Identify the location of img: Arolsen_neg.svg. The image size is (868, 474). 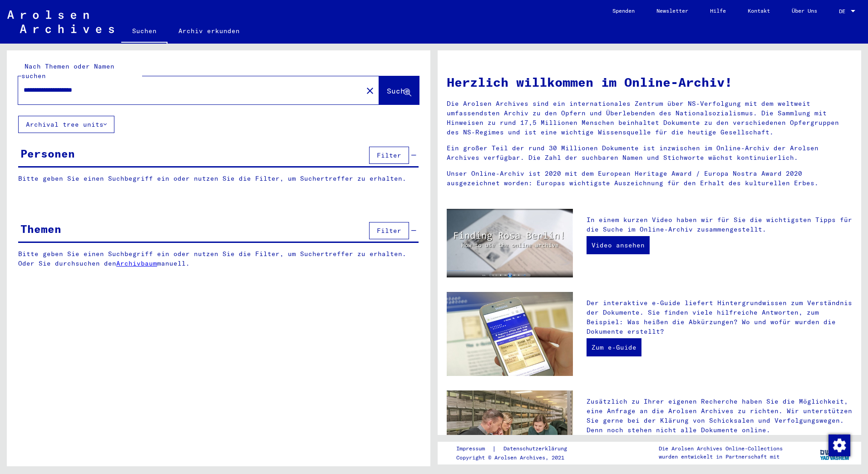
(60, 22).